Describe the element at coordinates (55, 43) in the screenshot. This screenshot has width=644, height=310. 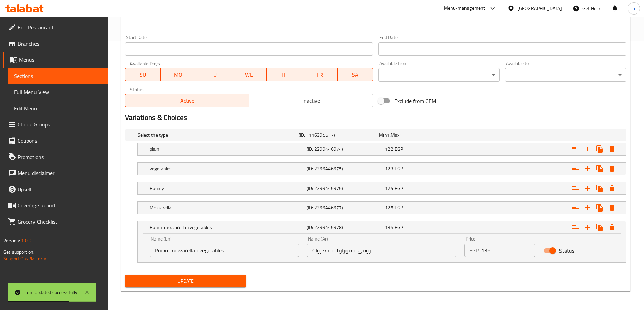
I see `a: Branches` at that location.